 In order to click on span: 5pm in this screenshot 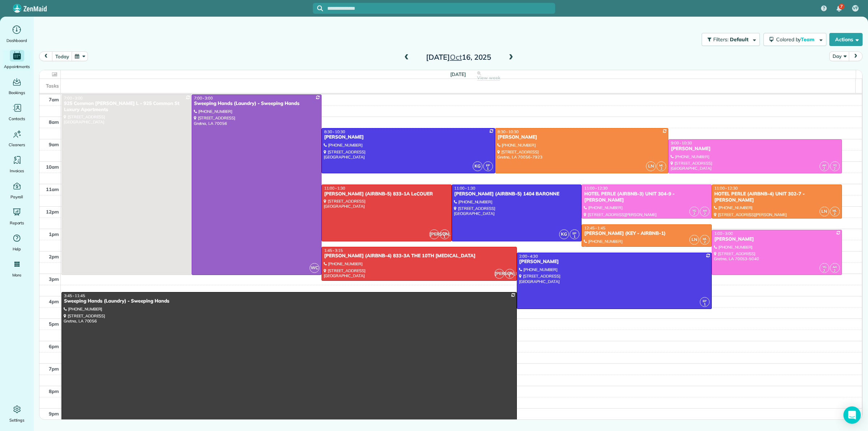, I will do `click(54, 324)`.